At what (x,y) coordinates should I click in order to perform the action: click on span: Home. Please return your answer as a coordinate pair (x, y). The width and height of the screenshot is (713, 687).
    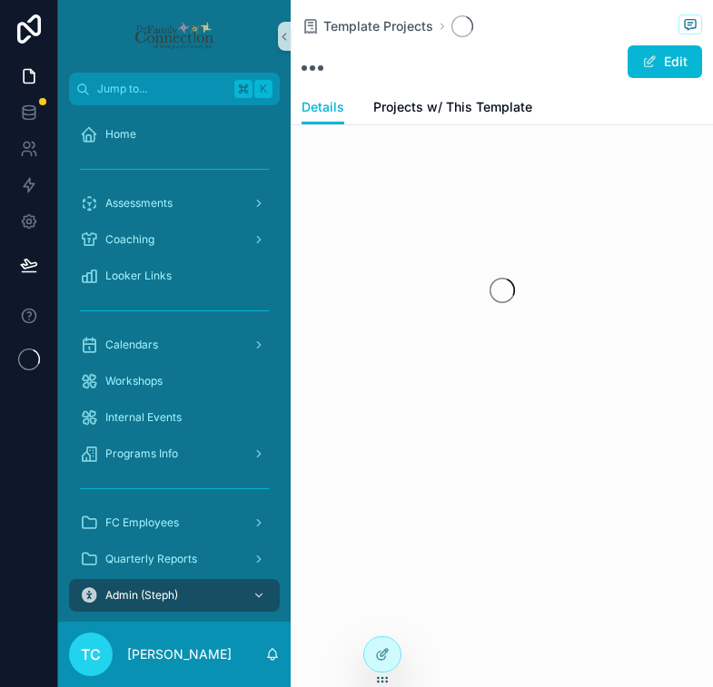
    Looking at the image, I should click on (121, 134).